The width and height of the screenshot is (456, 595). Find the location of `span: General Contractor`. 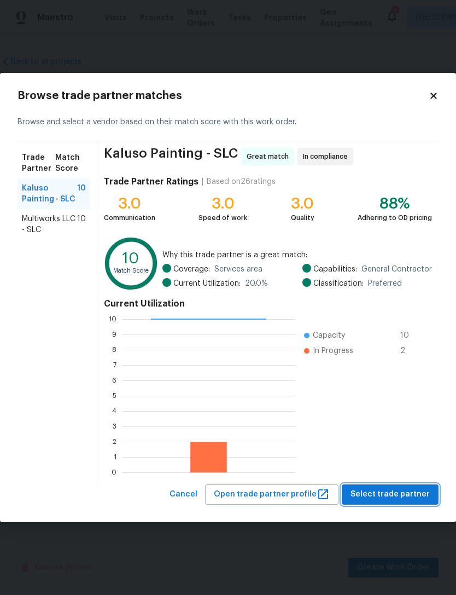

span: General Contractor is located at coordinates (397, 269).